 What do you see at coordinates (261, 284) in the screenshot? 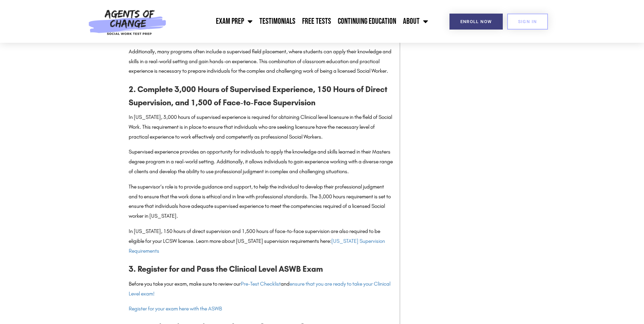
I see `a: Pre-Test Checklist` at bounding box center [261, 284].